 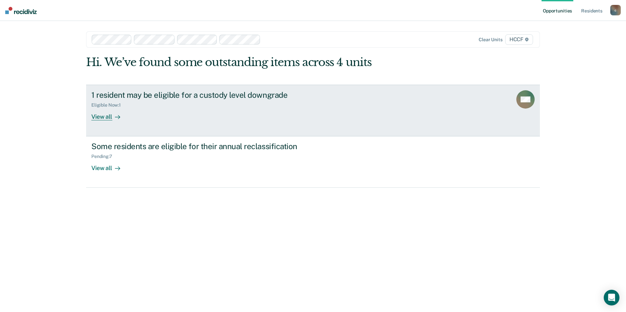 I want to click on img: Recidiviz, so click(x=21, y=10).